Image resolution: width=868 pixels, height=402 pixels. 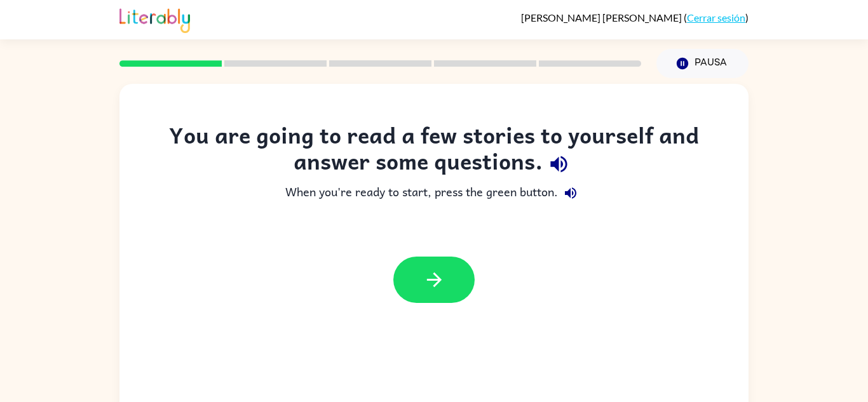 I want to click on button: Pausa, so click(x=702, y=63).